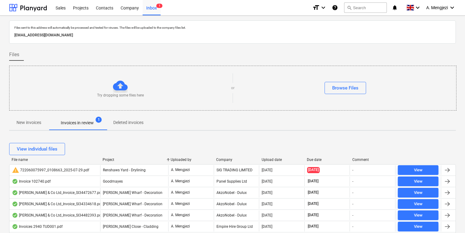 This screenshot has height=233, width=465. Describe the element at coordinates (236, 170) in the screenshot. I see `div: SIG TRADING LIMITED` at that location.